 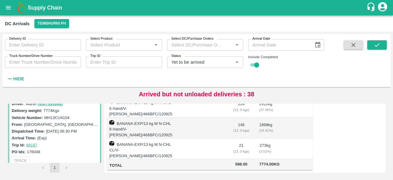 I want to click on input: Select delivery status, so click(x=196, y=62).